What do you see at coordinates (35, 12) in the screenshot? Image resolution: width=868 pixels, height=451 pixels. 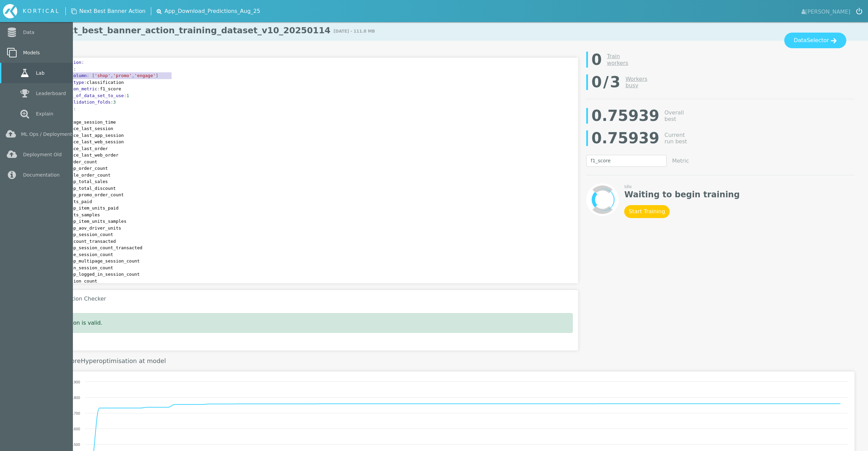 I see `div: Home` at bounding box center [35, 12].